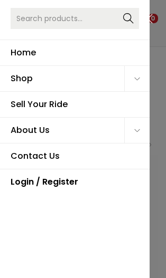  I want to click on span: About Us, so click(67, 130).